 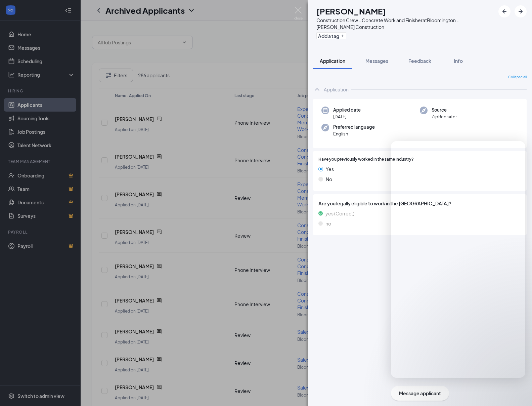 I want to click on button: ArrowRight, so click(x=520, y=12).